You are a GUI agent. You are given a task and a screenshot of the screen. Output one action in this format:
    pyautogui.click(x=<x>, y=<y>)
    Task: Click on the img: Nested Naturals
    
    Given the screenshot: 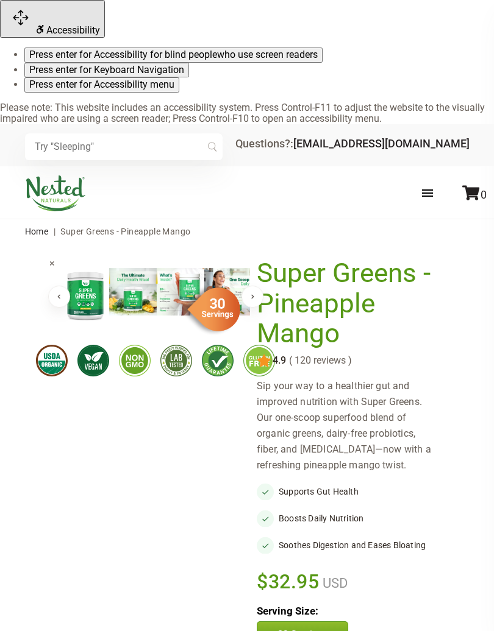 What is the action you would take?
    pyautogui.click(x=55, y=193)
    